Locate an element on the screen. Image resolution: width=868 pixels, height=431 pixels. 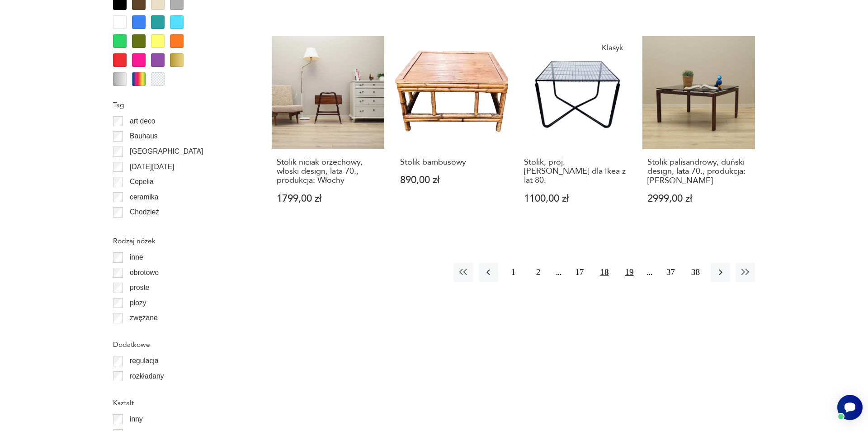
p: 1100,00 zł is located at coordinates (576, 199).